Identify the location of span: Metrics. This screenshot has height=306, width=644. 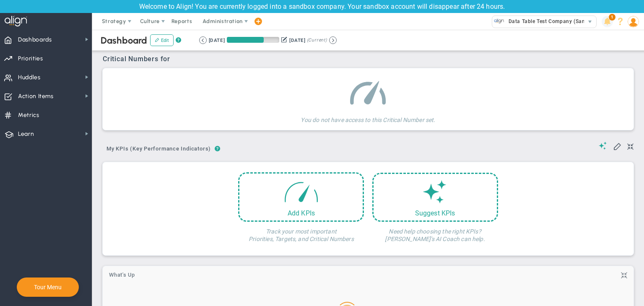
(28, 115).